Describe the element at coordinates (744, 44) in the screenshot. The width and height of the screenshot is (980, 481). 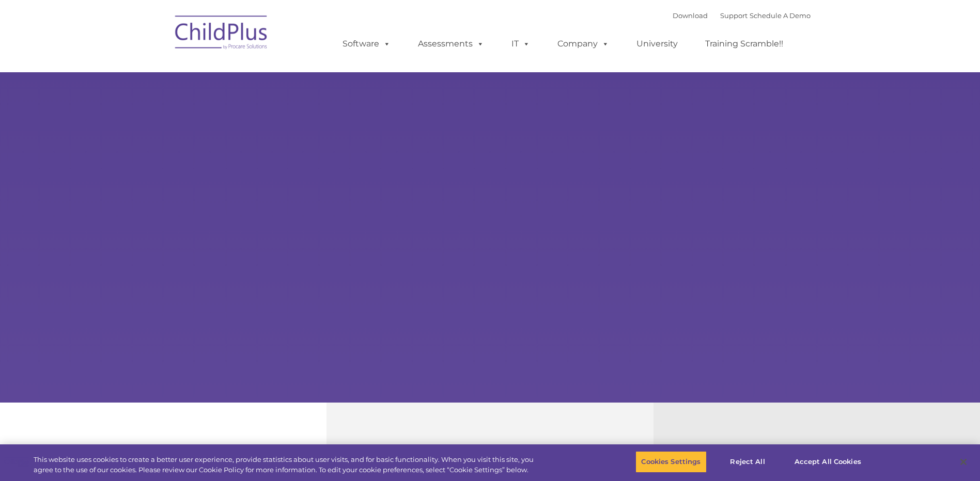
I see `a: Training Scramble!!` at that location.